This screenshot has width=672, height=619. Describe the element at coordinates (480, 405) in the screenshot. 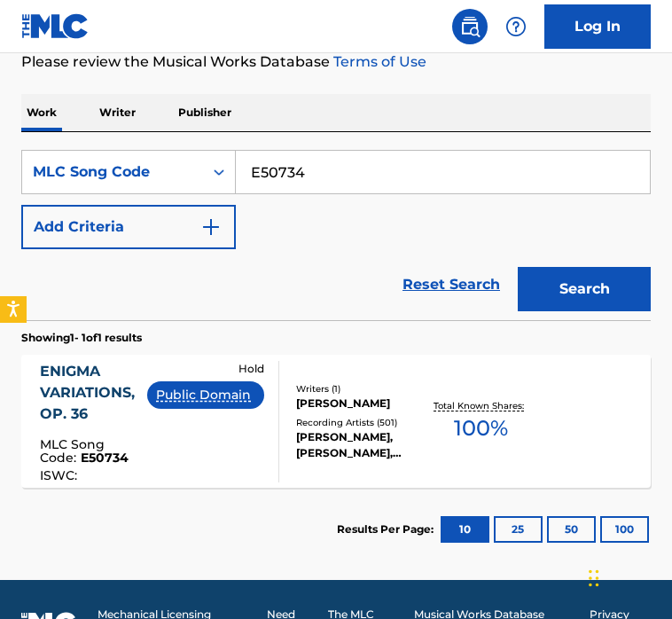

I see `p: Total Known Shares:` at that location.